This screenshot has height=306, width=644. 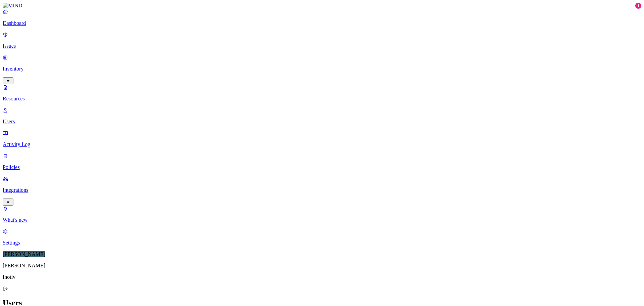 What do you see at coordinates (322, 139) in the screenshot?
I see `a: Activity Log` at bounding box center [322, 139].